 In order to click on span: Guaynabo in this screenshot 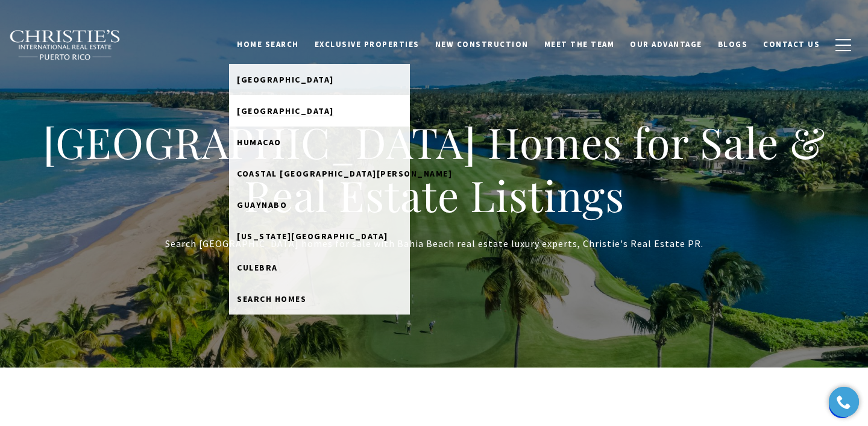, I will do `click(262, 205)`.